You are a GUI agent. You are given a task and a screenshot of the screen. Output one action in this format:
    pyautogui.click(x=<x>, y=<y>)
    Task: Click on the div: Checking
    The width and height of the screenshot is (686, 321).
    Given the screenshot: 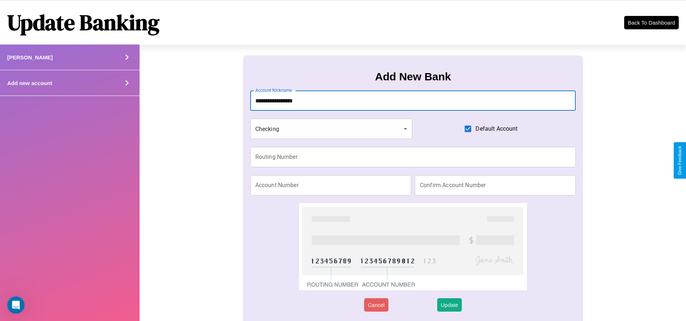 What is the action you would take?
    pyautogui.click(x=331, y=129)
    